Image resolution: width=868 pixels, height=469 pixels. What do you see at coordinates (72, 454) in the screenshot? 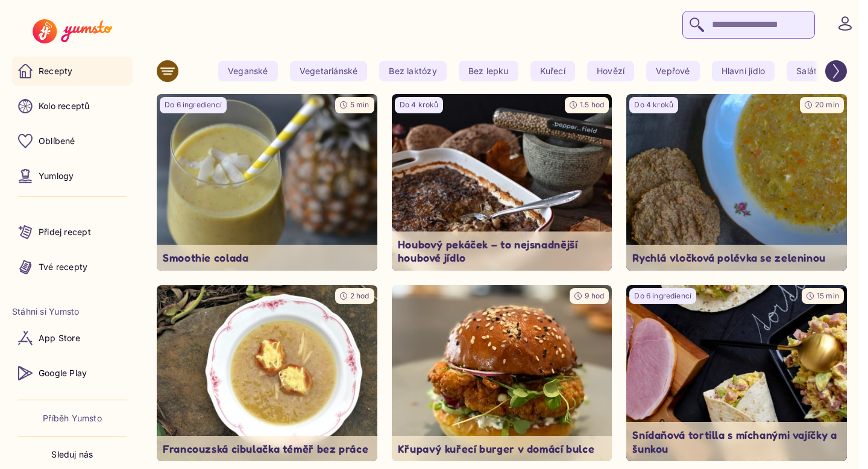
I see `p: Sleduj nás` at bounding box center [72, 454].